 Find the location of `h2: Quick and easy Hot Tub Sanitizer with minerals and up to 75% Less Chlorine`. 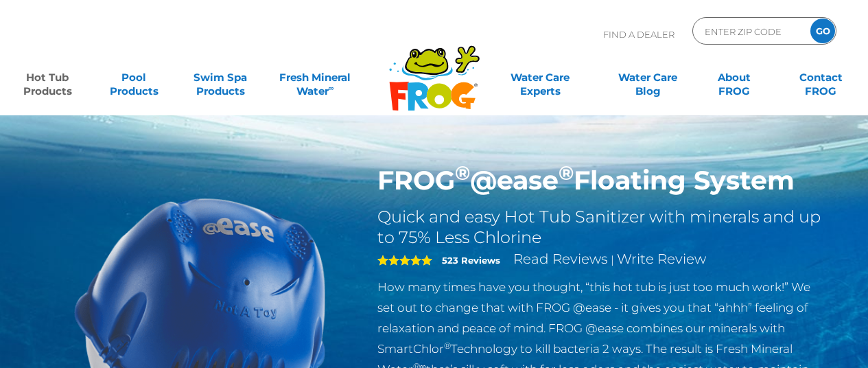

h2: Quick and easy Hot Tub Sanitizer with minerals and up to 75% Less Chlorine is located at coordinates (601, 227).